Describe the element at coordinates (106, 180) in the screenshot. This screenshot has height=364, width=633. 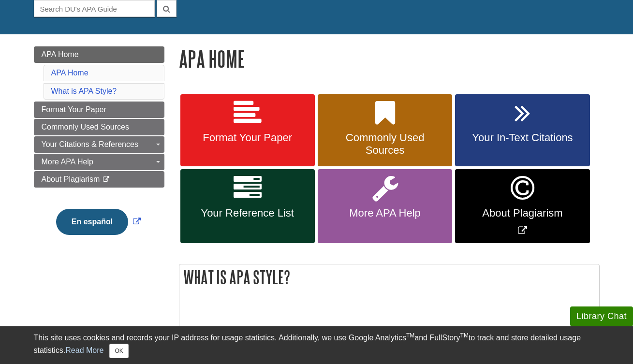
I see `i: This link opens in a new window` at that location.